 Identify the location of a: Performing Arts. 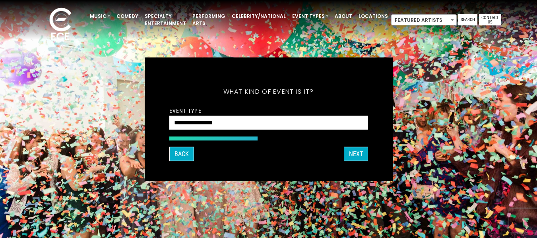
(209, 20).